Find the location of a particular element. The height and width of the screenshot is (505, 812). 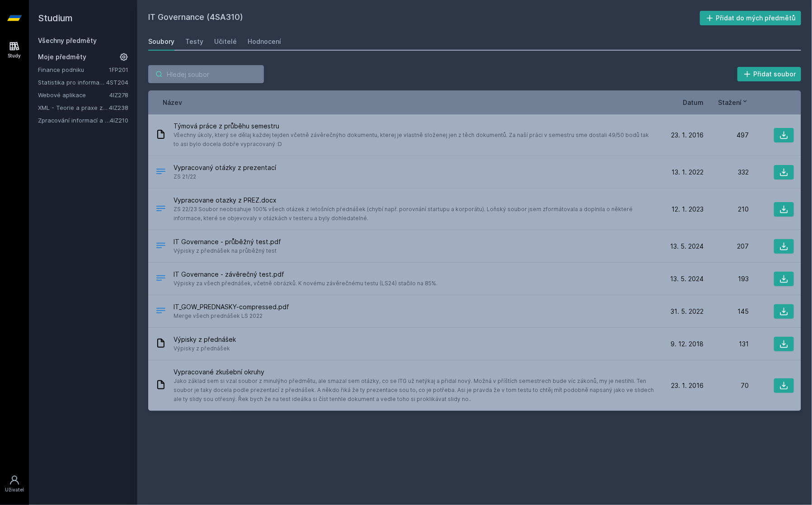

a: XML - Teorie a praxe značkovacích jazyků is located at coordinates (73, 108).